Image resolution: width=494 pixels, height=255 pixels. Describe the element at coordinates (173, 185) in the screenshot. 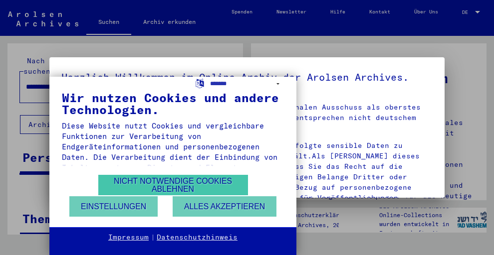

I see `button: Nicht notwendige Cookies ablehnen` at that location.